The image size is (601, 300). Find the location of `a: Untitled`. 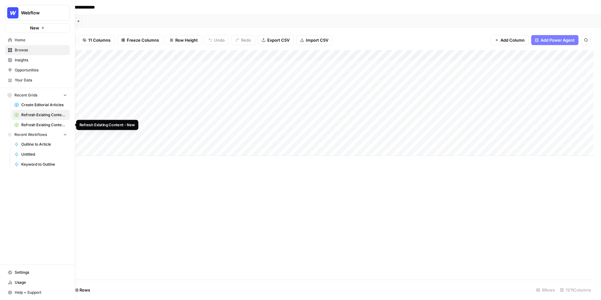

a: Untitled is located at coordinates (41, 154).